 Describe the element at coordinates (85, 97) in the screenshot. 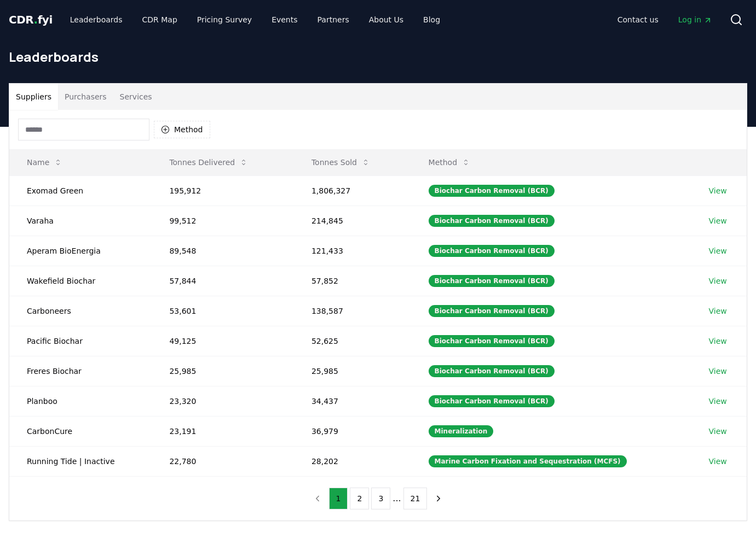

I see `button: Purchasers` at that location.